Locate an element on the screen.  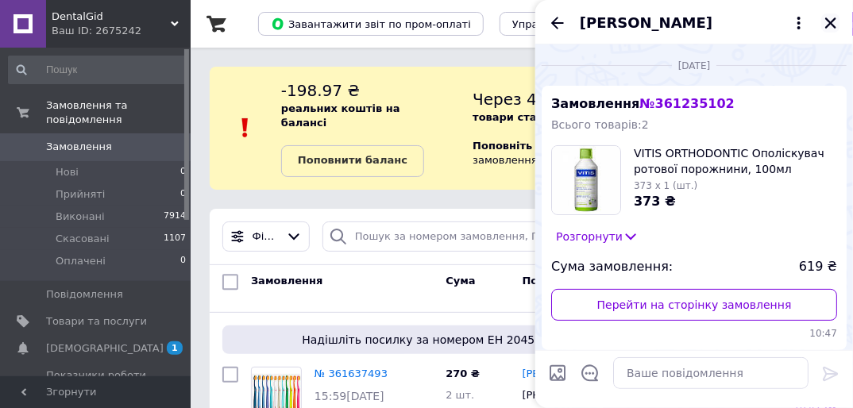
a: Перейти на сторінку замовлення is located at coordinates (694, 305).